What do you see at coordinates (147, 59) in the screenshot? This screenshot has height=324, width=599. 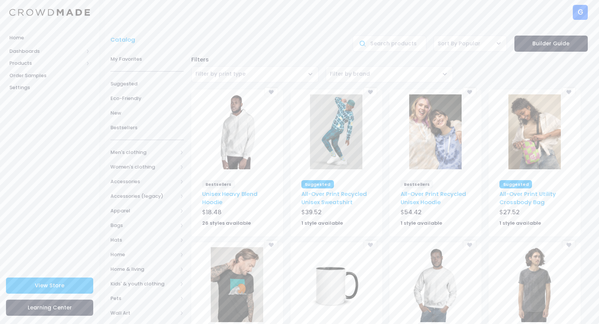 I see `a: My Favorites` at bounding box center [147, 59].